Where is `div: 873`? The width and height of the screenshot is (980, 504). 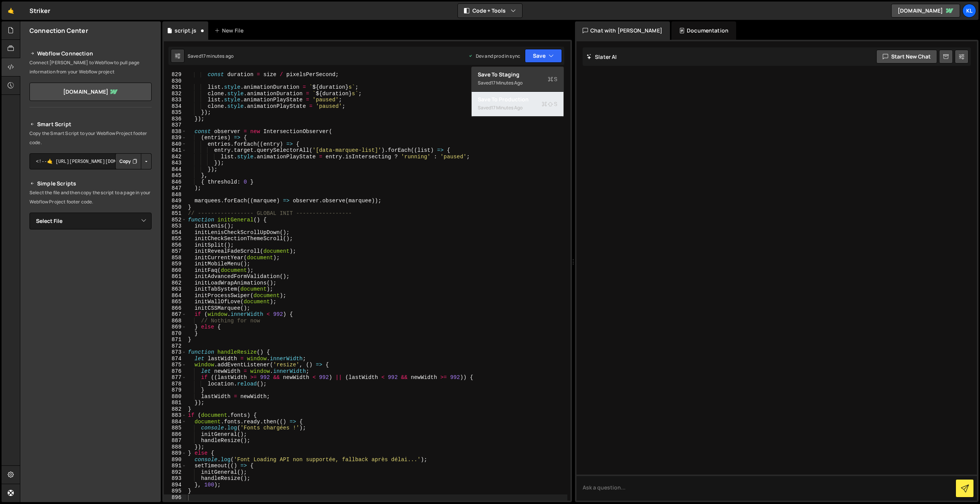 div: 873 is located at coordinates (175, 352).